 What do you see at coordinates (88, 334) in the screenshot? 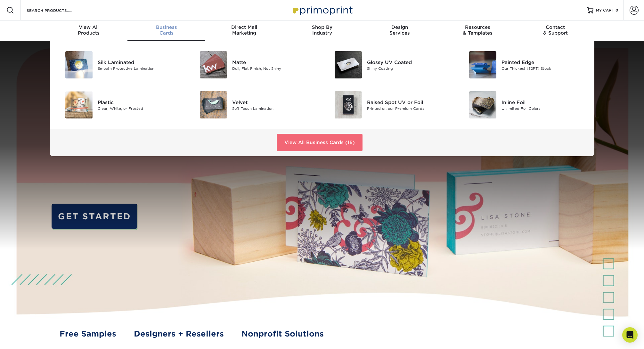
I see `a: Free Samples` at bounding box center [88, 334].